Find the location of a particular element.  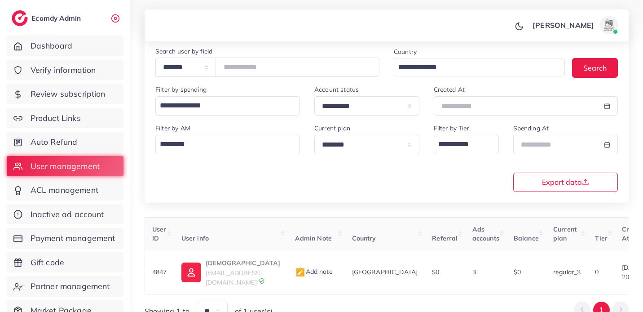

span: User ID is located at coordinates (159, 233).